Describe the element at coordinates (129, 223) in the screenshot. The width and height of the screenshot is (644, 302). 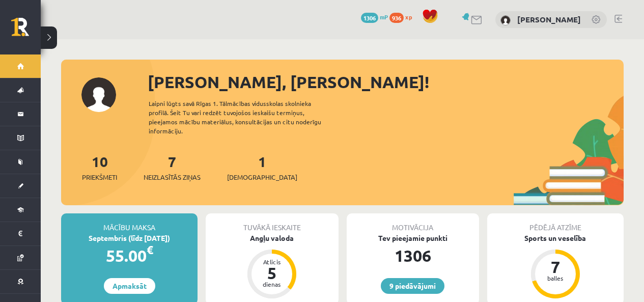
I see `div: Mācību maksa` at that location.